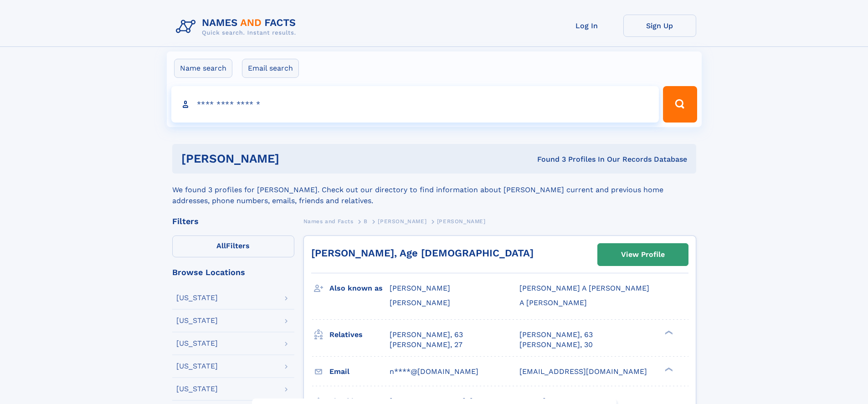 Image resolution: width=868 pixels, height=404 pixels. What do you see at coordinates (270, 68) in the screenshot?
I see `label: Email search` at bounding box center [270, 68].